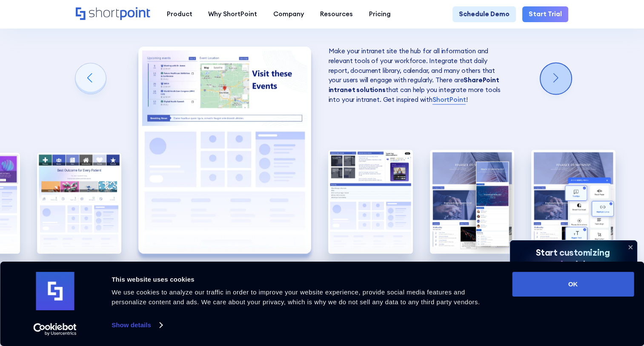 The height and width of the screenshot is (346, 644). I want to click on a: Show details, so click(137, 325).